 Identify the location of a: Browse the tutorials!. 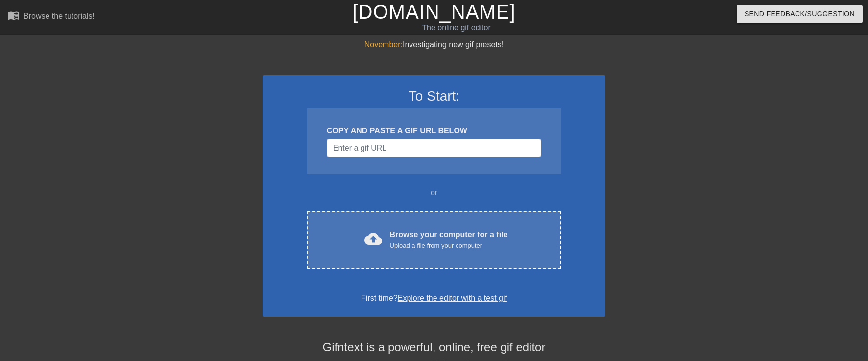
(51, 17).